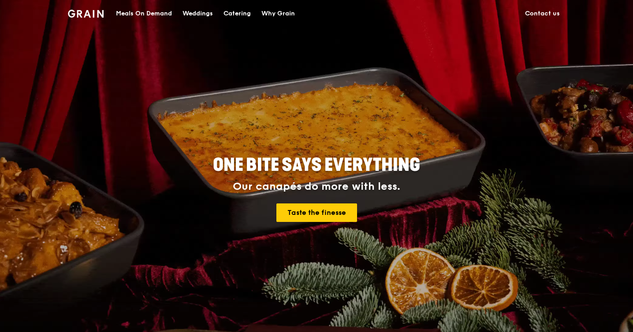 The image size is (633, 332). I want to click on a: Weddings, so click(197, 14).